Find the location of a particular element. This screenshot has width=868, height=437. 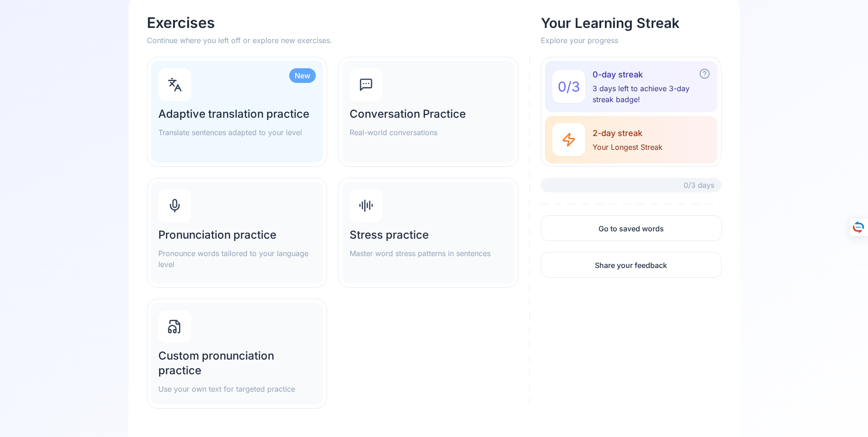

a: Stress practiceMaster word stress patterns in sentences is located at coordinates (428, 233).